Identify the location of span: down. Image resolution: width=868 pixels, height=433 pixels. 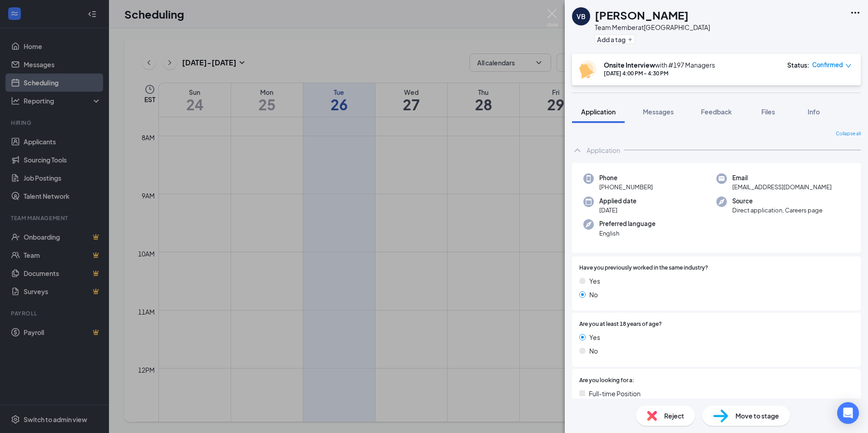
(849, 66).